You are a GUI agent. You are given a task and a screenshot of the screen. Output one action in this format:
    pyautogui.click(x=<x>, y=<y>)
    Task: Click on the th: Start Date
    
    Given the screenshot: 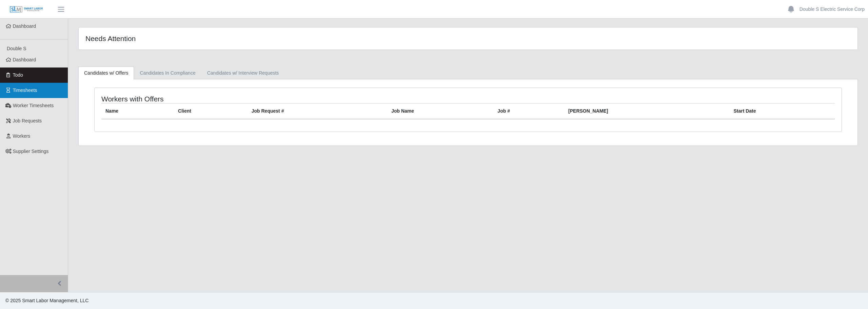 What is the action you would take?
    pyautogui.click(x=782, y=111)
    